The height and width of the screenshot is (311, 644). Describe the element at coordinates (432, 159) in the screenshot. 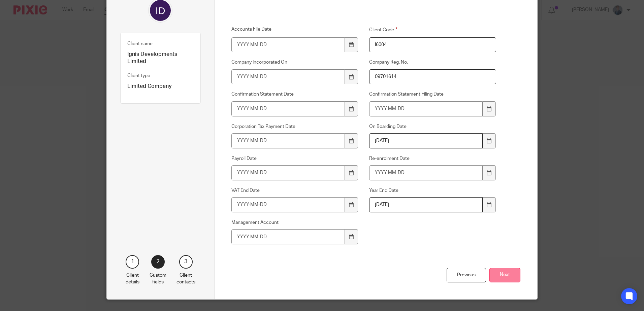

I see `label: Re-enrolment Date` at that location.